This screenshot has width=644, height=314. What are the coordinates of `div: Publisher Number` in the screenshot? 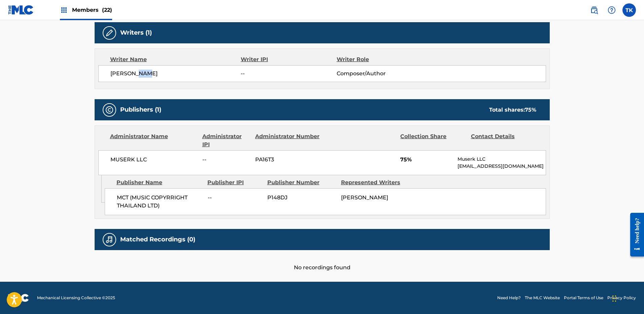 It's located at (301, 183).